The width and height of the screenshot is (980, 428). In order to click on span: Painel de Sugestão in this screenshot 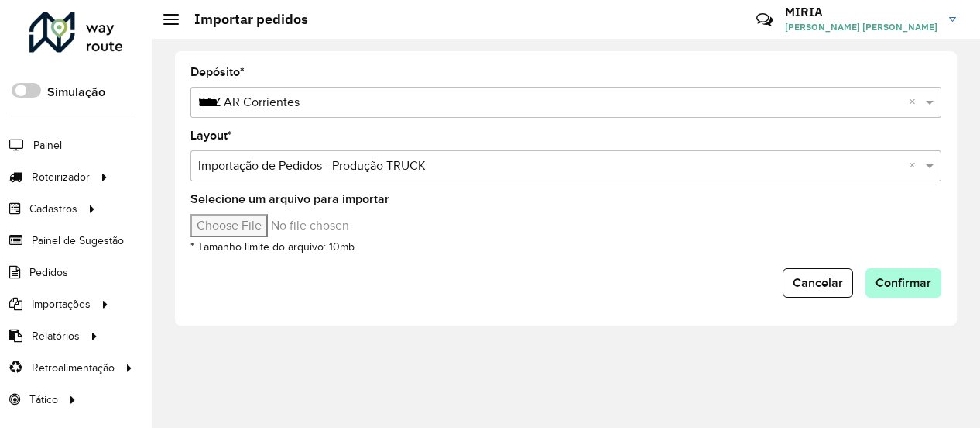, I will do `click(77, 240)`.